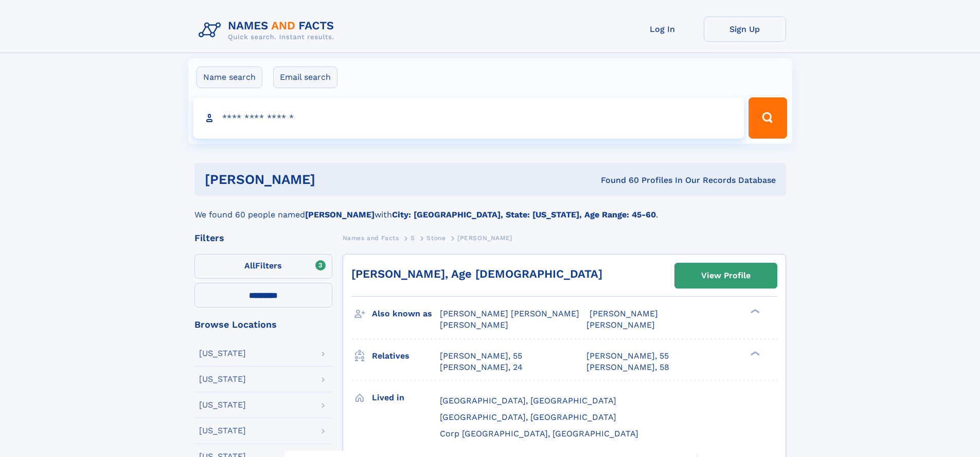 This screenshot has height=457, width=980. I want to click on label: Email search, so click(305, 77).